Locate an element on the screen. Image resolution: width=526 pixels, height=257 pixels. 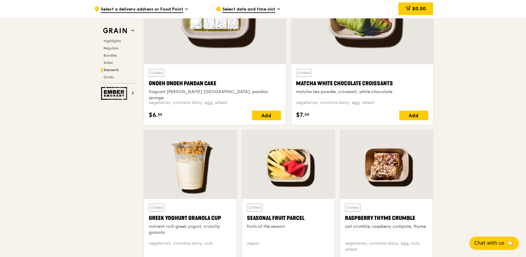
img: Ember Smokery web logo is located at coordinates (115, 94).